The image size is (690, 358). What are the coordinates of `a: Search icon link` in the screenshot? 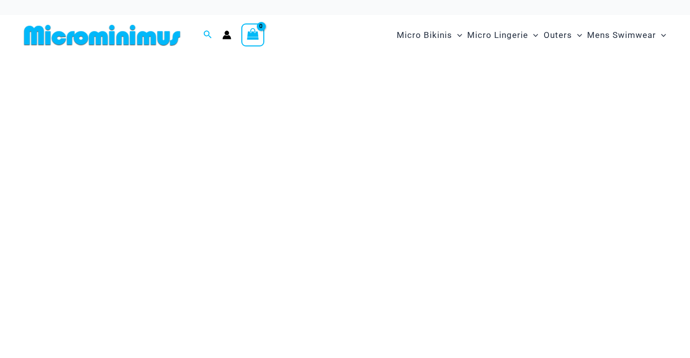 It's located at (208, 35).